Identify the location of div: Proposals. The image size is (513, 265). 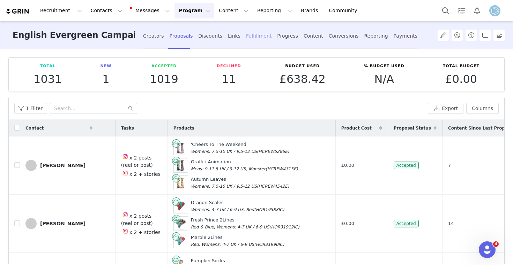
(181, 36).